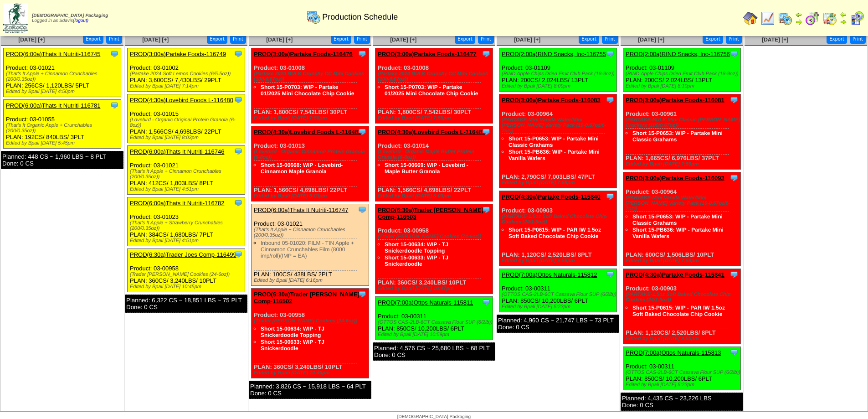 The image size is (868, 419). I want to click on a: PROD(4:30a)Partake Foods-115841, so click(675, 274).